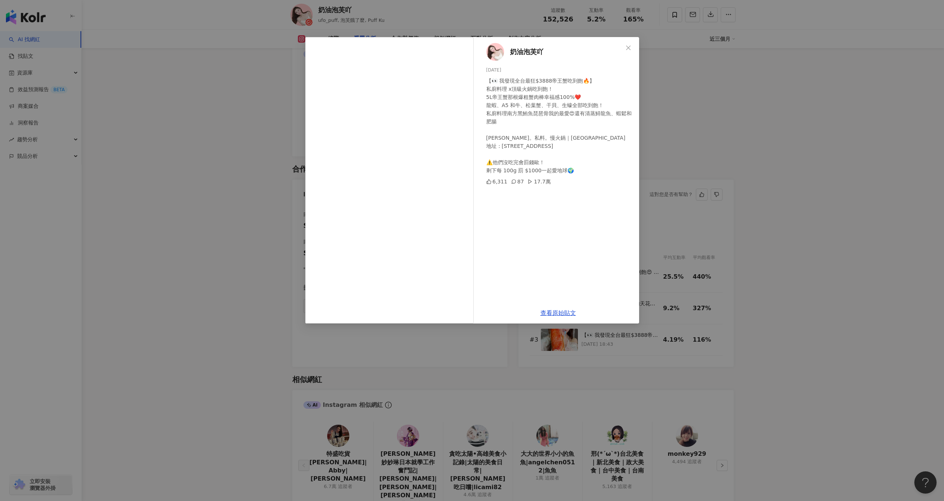  I want to click on a: KOL Avatar奶油泡芙吖, so click(554, 52).